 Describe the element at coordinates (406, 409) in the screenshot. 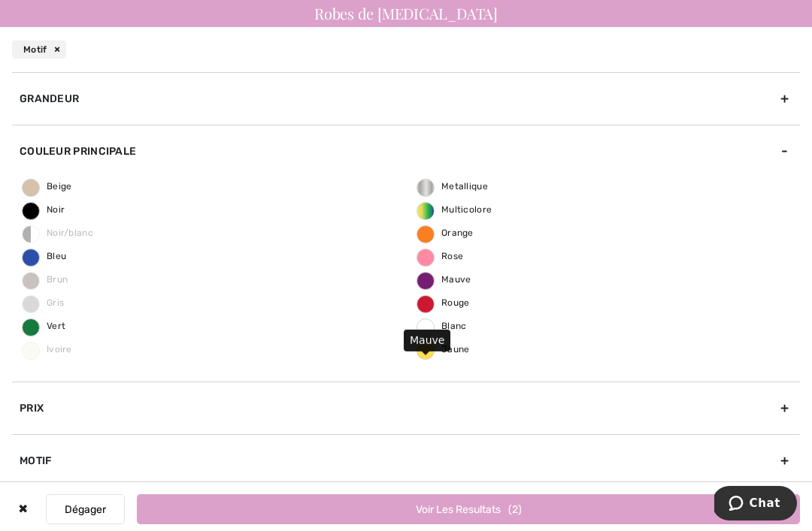

I see `div: Prix` at that location.